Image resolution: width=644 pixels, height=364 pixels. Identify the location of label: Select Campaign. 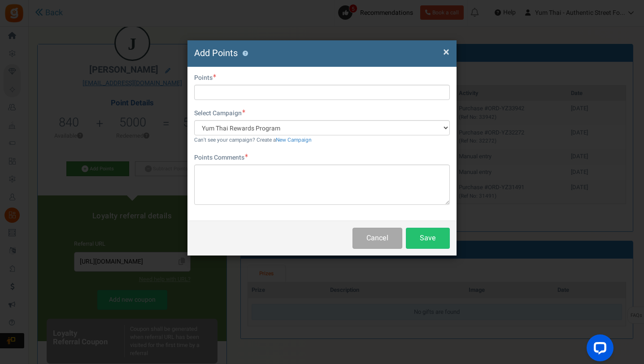
(220, 114).